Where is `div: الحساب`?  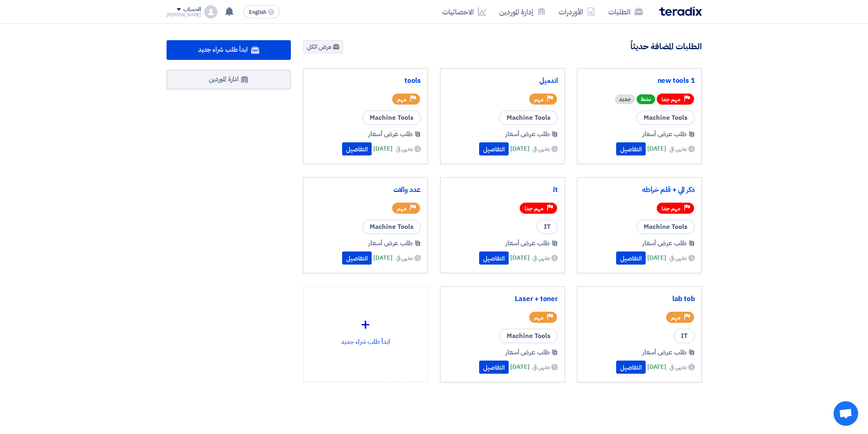 div: الحساب is located at coordinates (192, 10).